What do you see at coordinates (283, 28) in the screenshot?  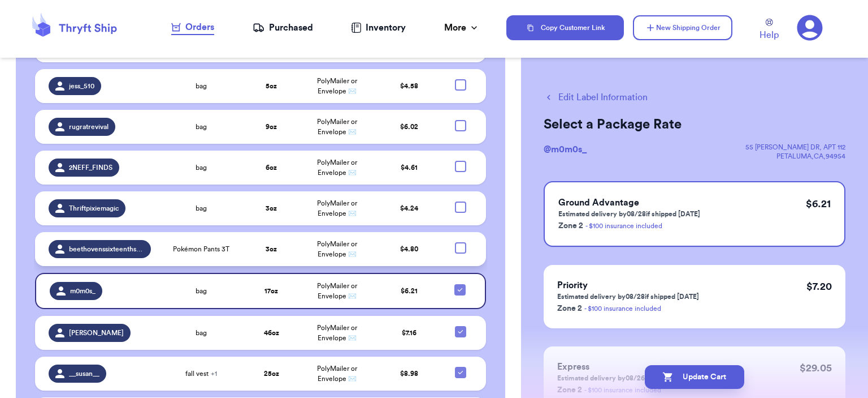 I see `div: Purchased` at bounding box center [283, 28].